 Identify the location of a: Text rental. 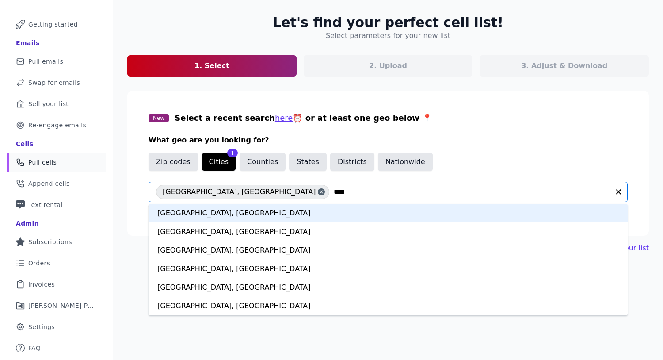
(56, 205).